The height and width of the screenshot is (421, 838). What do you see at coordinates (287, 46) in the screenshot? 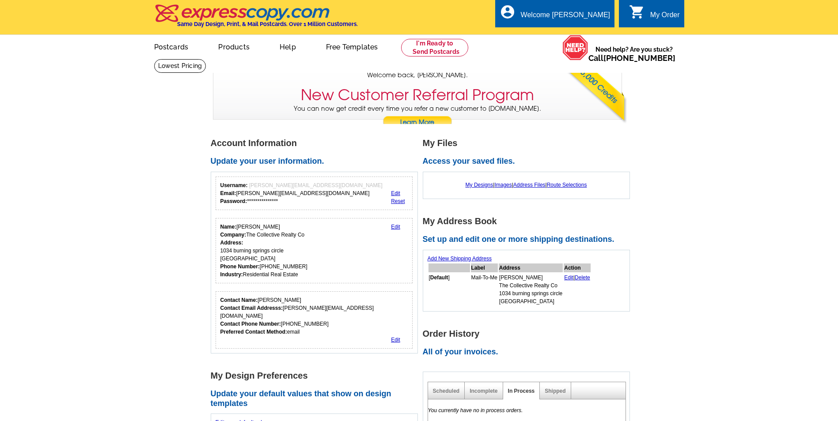
I see `a: Help` at bounding box center [287, 46].